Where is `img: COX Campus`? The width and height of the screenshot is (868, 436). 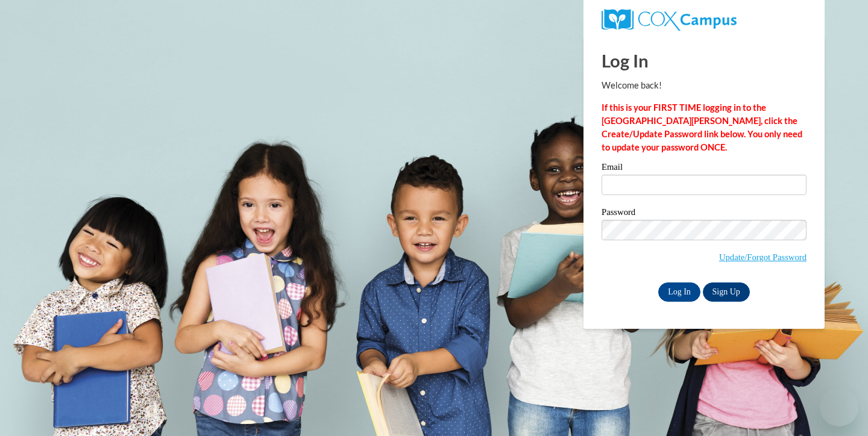 img: COX Campus is located at coordinates (670, 19).